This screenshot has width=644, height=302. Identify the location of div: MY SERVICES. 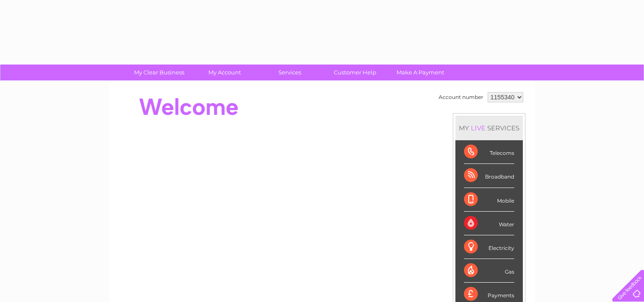
(489, 127).